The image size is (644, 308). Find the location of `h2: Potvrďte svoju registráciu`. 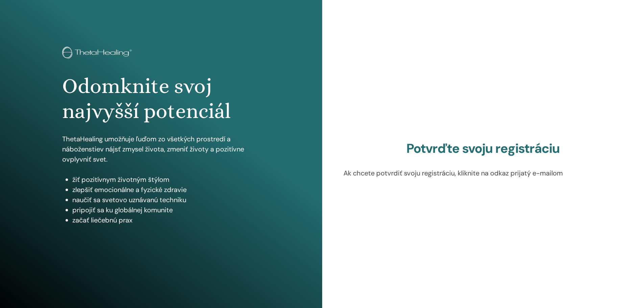

h2: Potvrďte svoju registráciu is located at coordinates (484, 149).